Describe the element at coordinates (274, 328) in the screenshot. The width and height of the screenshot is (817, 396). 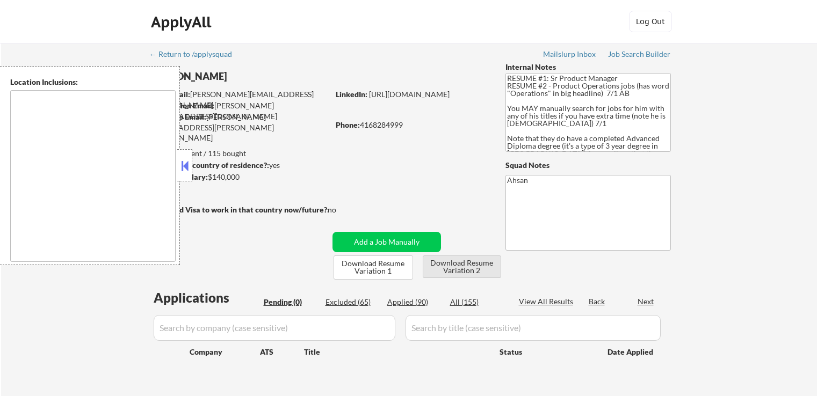
I see `input: Search by company (case sensitive)` at that location.